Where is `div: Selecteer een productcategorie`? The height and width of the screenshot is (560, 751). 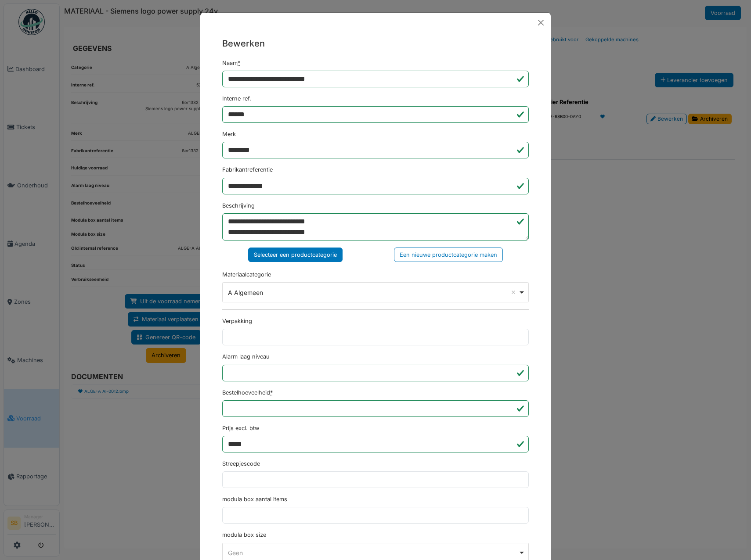
div: Selecteer een productcategorie is located at coordinates (295, 255).